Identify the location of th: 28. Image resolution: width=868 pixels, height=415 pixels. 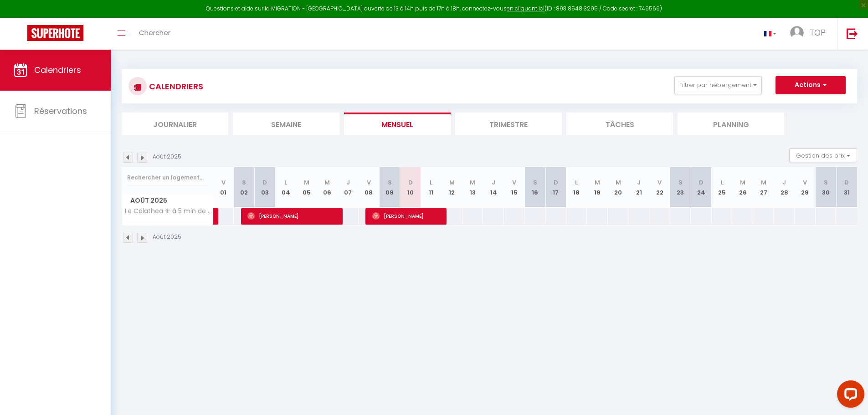
(784, 187).